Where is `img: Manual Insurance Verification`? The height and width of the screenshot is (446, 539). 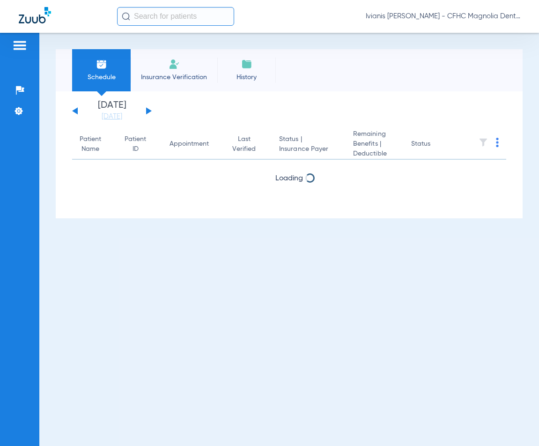 img: Manual Insurance Verification is located at coordinates (174, 64).